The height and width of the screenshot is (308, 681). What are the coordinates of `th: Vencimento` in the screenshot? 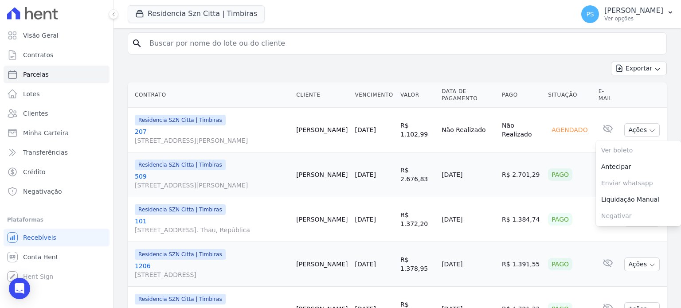 It's located at (374, 95).